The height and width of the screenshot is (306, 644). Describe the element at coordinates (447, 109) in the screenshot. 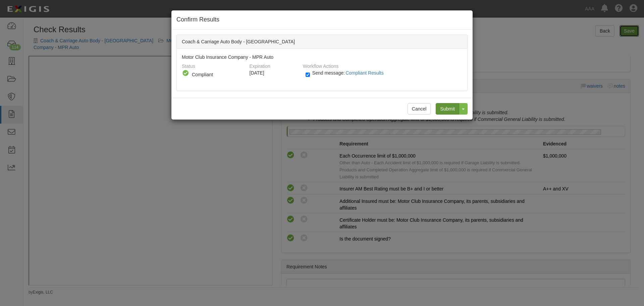

I see `input: Submit` at that location.